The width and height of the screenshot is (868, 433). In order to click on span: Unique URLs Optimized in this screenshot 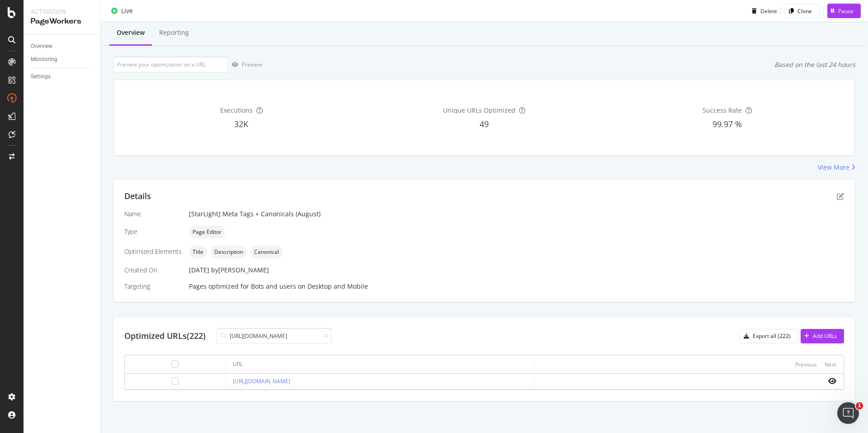, I will do `click(479, 110)`.